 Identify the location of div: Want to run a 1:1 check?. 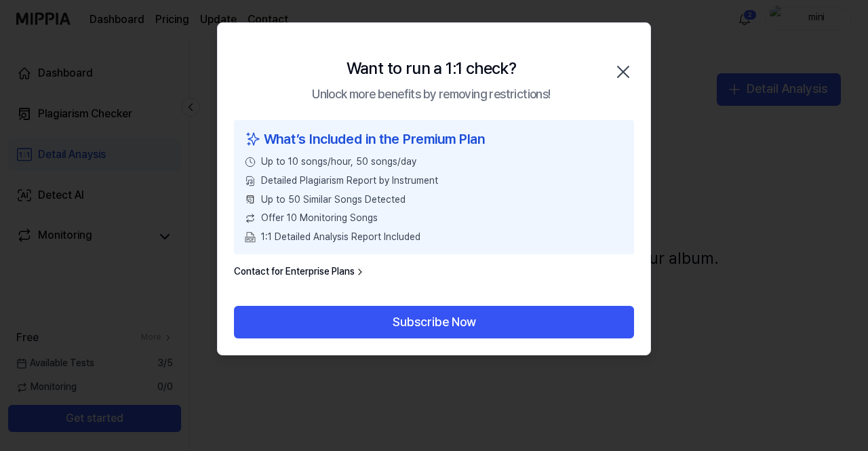
(431, 69).